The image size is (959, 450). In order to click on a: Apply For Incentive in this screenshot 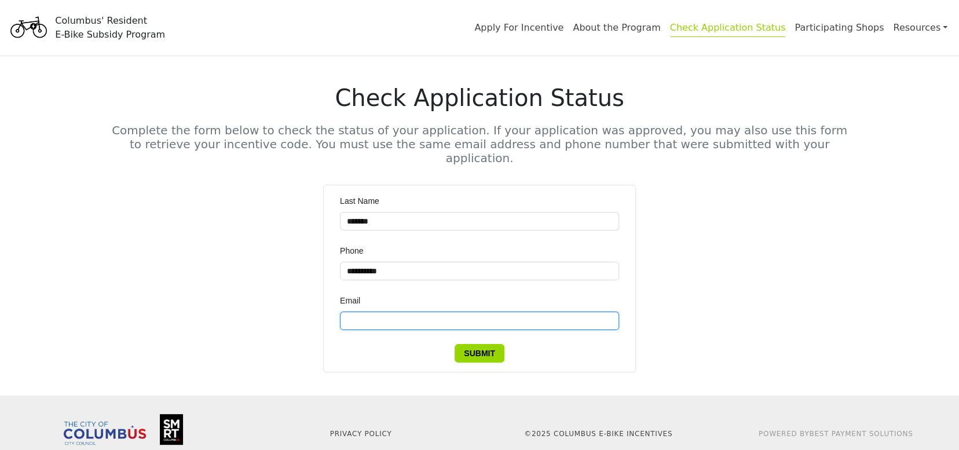, I will do `click(519, 27)`.